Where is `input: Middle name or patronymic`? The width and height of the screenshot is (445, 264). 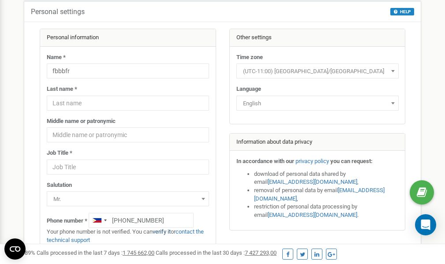 input: Middle name or patronymic is located at coordinates (128, 135).